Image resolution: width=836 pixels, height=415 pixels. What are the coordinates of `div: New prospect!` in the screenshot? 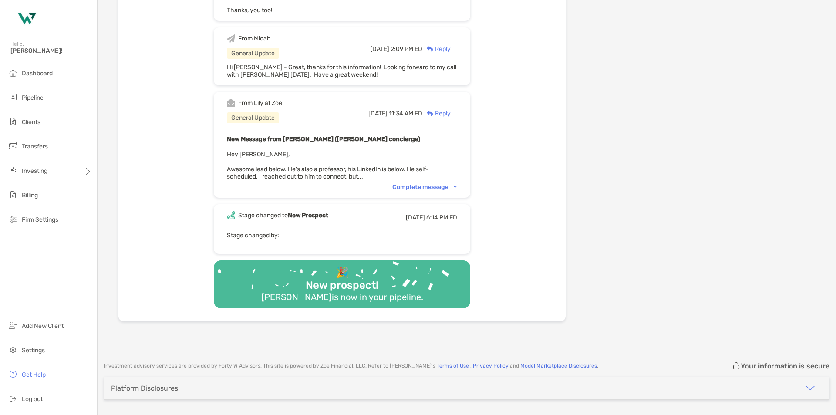 It's located at (342, 285).